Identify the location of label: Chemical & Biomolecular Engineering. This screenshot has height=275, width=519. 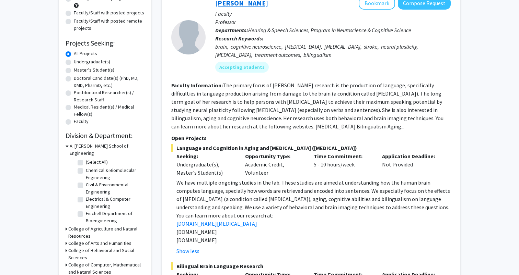
(114, 174).